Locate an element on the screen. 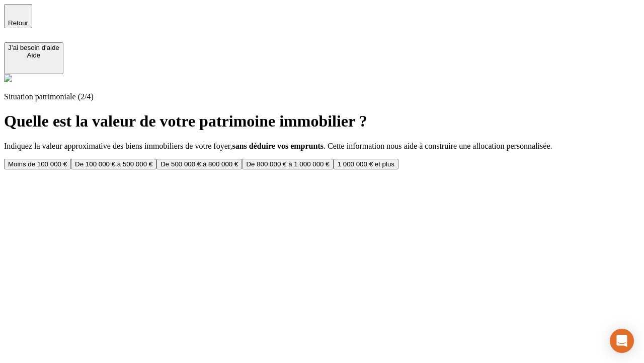  p: Situation patrimoniale (2/4) is located at coordinates (322, 97).